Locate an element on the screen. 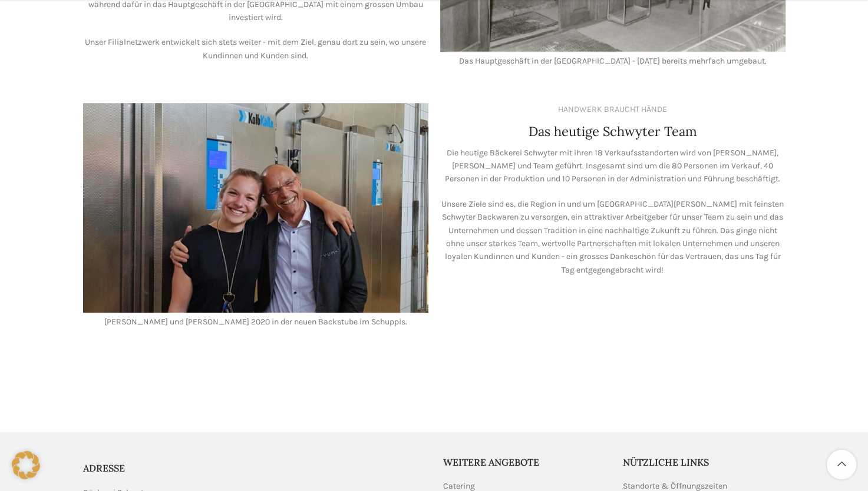  span: ADRESSE is located at coordinates (104, 468).